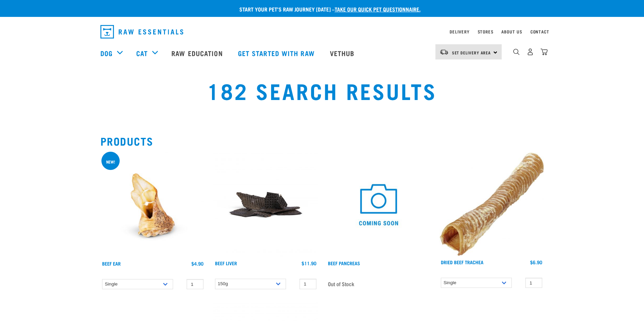  Describe the element at coordinates (309, 263) in the screenshot. I see `div: $11.90` at that location.